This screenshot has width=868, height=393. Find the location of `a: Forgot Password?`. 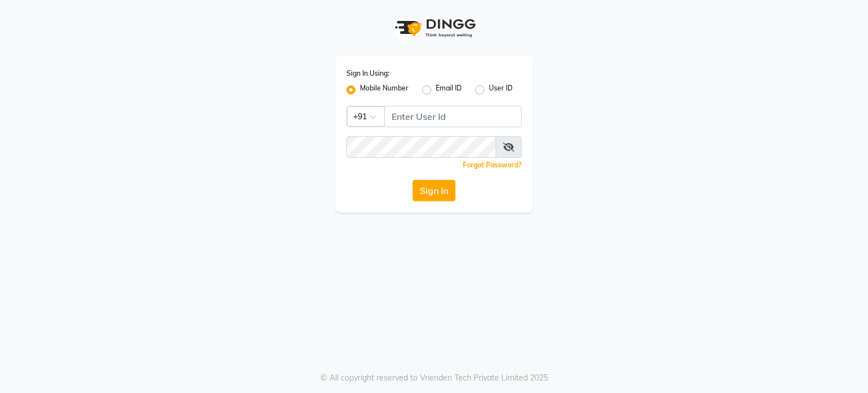

a: Forgot Password? is located at coordinates (492, 164).